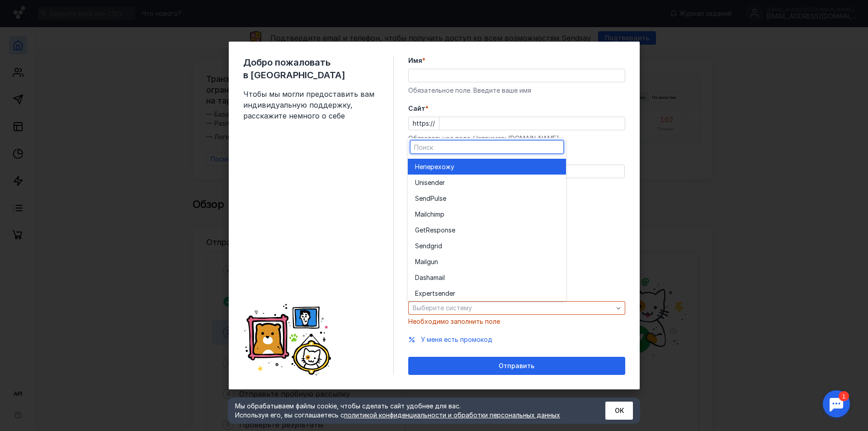 The height and width of the screenshot is (431, 868). Describe the element at coordinates (442, 214) in the screenshot. I see `span: p` at that location.